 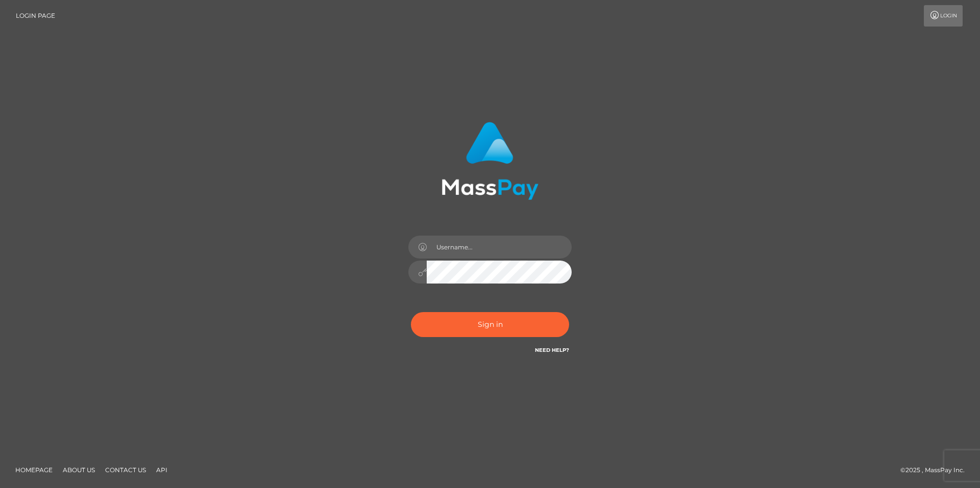 I want to click on a: Contact Us, so click(x=125, y=470).